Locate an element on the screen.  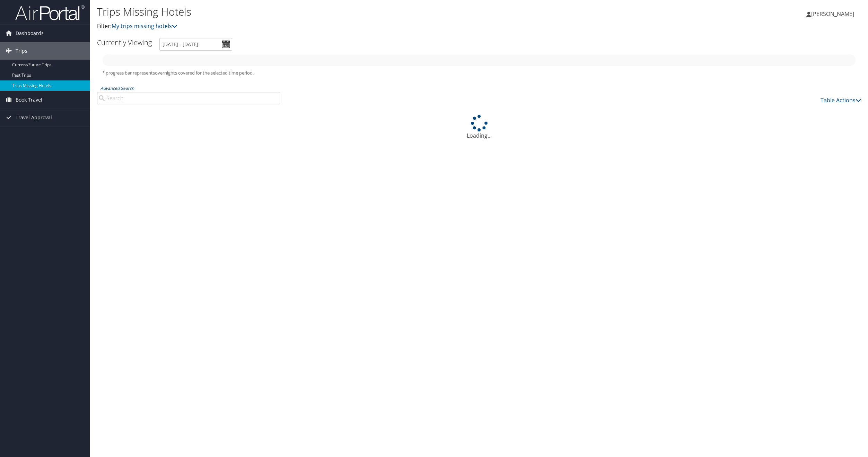
a: My trips missing hotels is located at coordinates (145, 26).